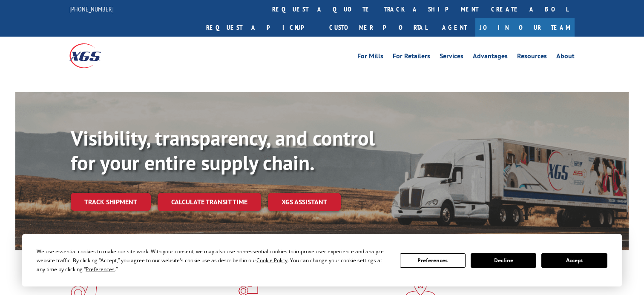 This screenshot has width=644, height=295. I want to click on a: Resources, so click(532, 57).